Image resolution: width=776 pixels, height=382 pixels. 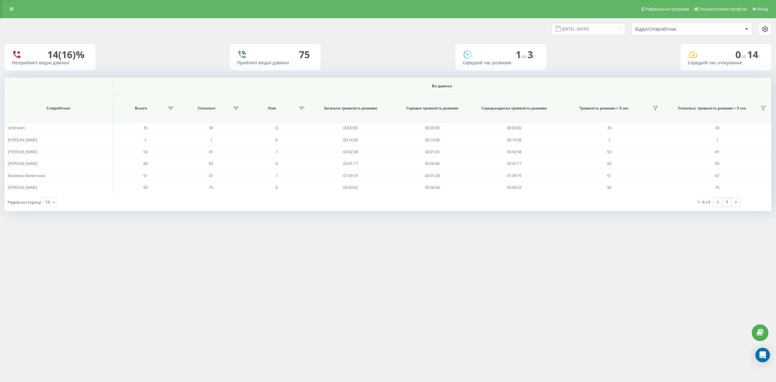 What do you see at coordinates (727, 202) in the screenshot?
I see `a: 1` at bounding box center [727, 202].